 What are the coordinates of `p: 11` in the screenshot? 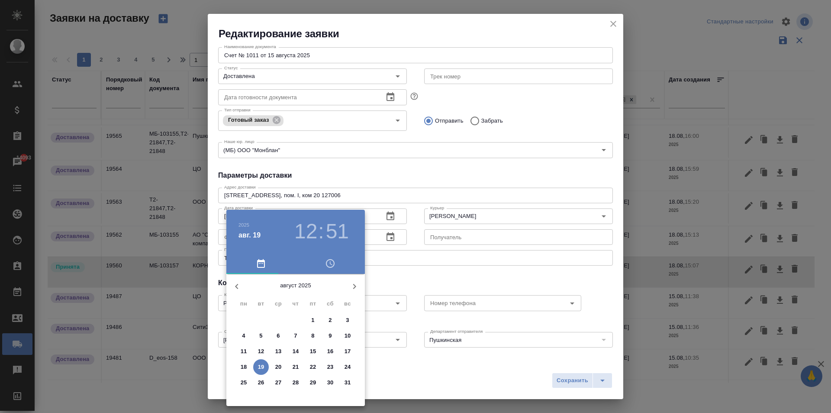 It's located at (244, 351).